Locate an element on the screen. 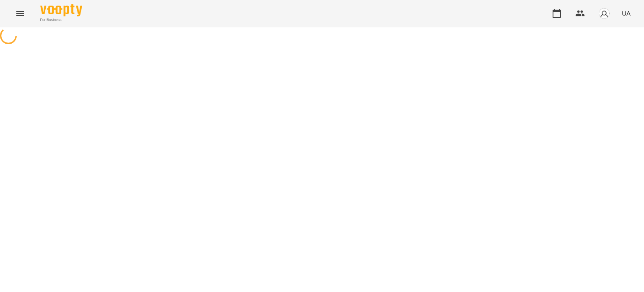 This screenshot has width=644, height=292. span: UA is located at coordinates (626, 13).